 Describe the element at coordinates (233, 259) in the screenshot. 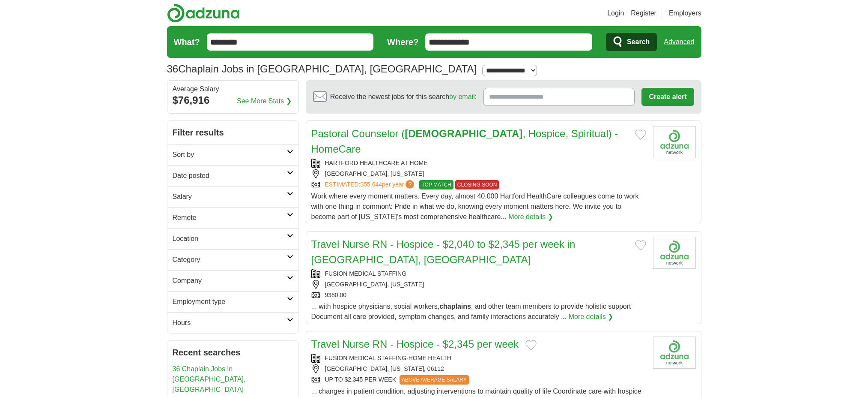

I see `a: Category` at that location.